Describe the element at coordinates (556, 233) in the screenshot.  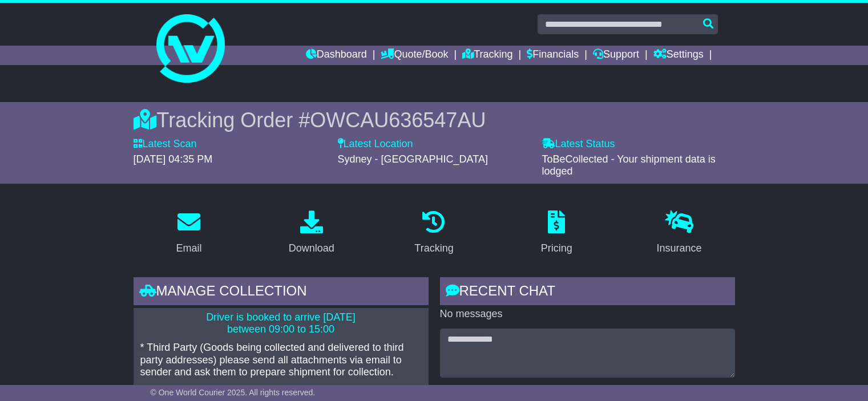
I see `a: Pricing` at that location.